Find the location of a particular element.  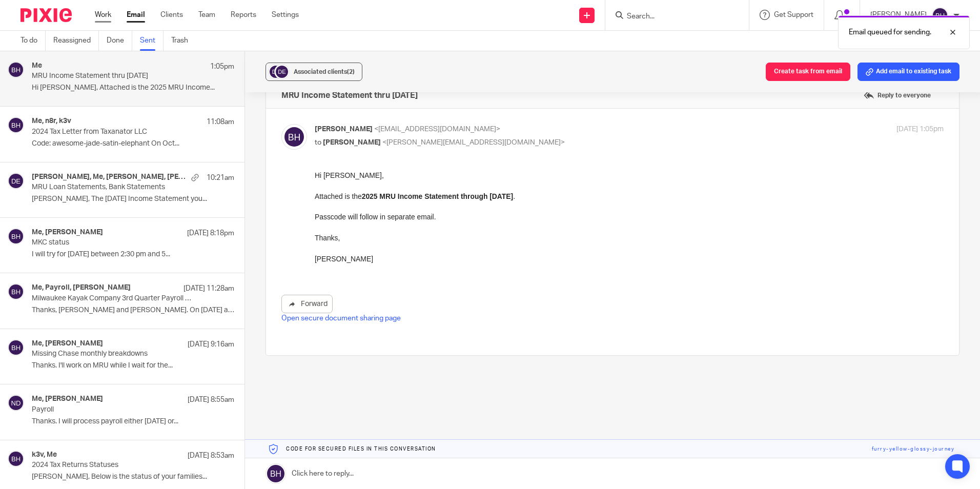

a: Done is located at coordinates (120, 40).